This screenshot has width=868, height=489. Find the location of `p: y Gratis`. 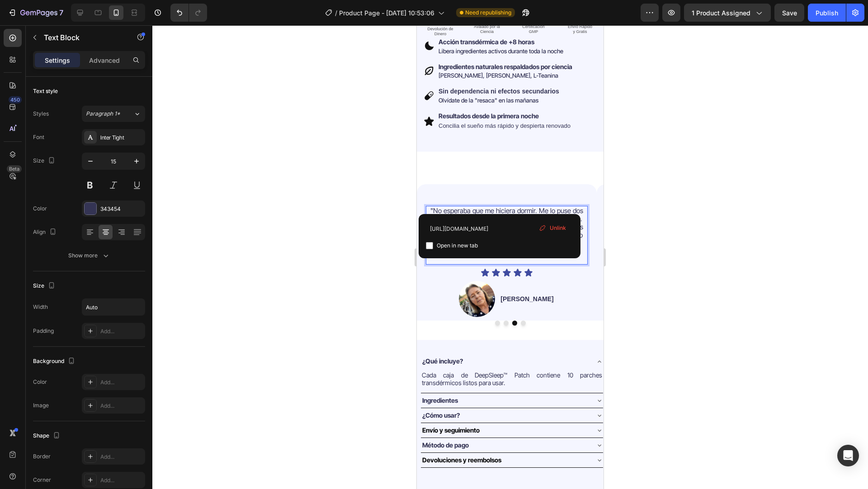

p: y Gratis is located at coordinates (163, 6).